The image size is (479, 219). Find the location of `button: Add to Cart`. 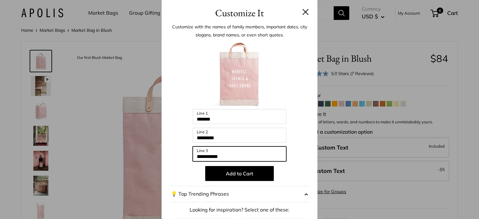

button: Add to Cart is located at coordinates (240, 174).